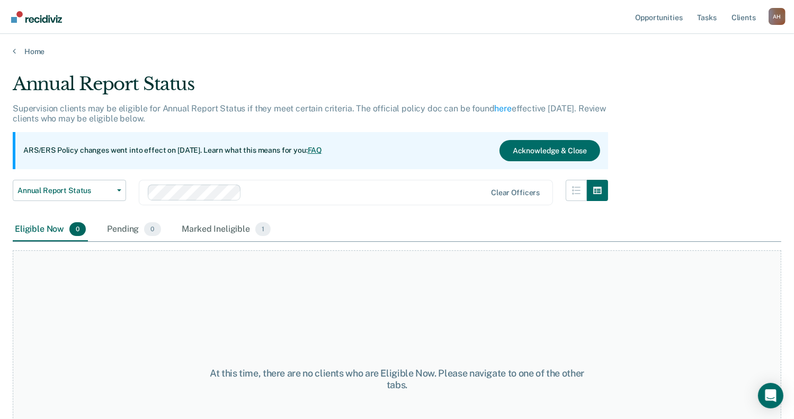 This screenshot has width=794, height=419. What do you see at coordinates (134, 229) in the screenshot?
I see `div: Pending0` at bounding box center [134, 229].